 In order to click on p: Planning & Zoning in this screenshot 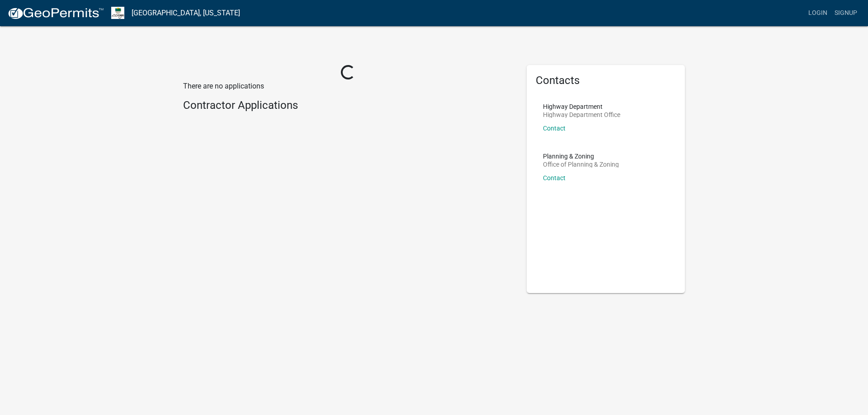, I will do `click(581, 156)`.